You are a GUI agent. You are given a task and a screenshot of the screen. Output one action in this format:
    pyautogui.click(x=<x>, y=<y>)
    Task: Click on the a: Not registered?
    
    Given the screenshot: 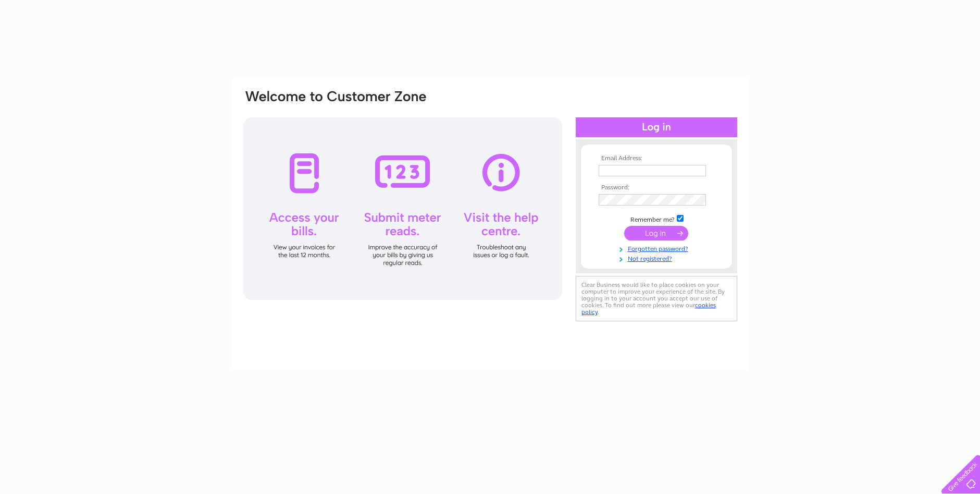 What is the action you would take?
    pyautogui.click(x=657, y=257)
    